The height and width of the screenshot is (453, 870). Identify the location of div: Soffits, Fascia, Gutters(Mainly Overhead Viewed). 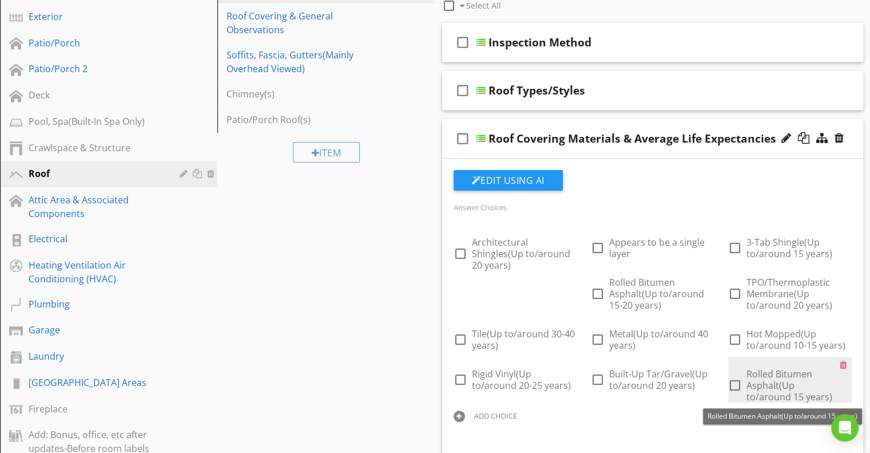
(306, 62).